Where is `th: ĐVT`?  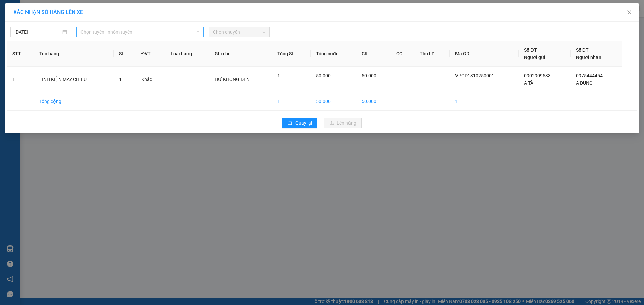
th: ĐVT is located at coordinates (151, 53).